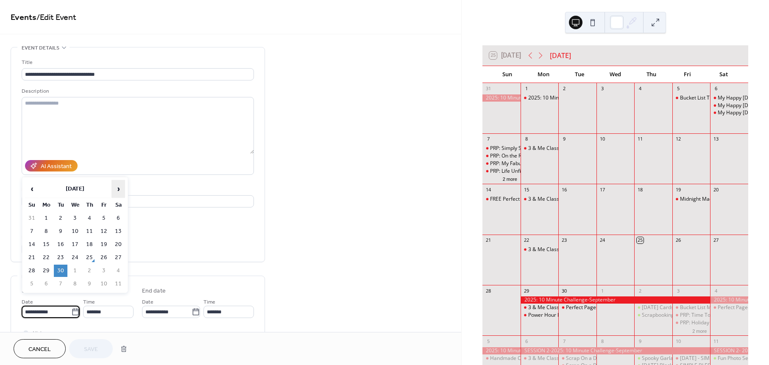 This screenshot has width=769, height=365. What do you see at coordinates (488, 240) in the screenshot?
I see `div: 21` at bounding box center [488, 240].